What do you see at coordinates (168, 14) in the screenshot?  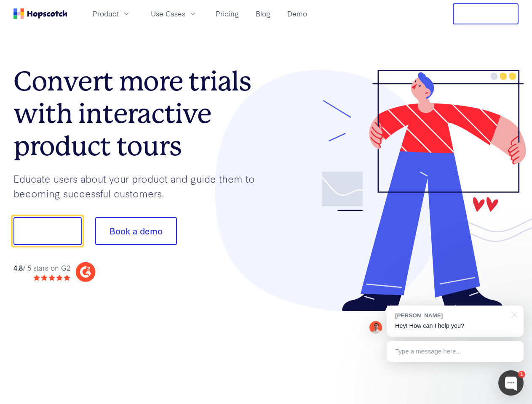 I see `span: Use Cases` at bounding box center [168, 14].